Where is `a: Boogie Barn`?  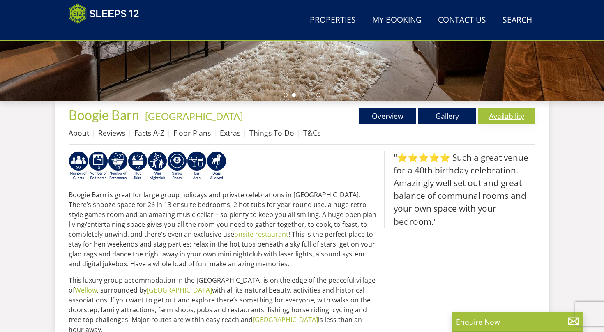 a: Boogie Barn is located at coordinates (105, 115).